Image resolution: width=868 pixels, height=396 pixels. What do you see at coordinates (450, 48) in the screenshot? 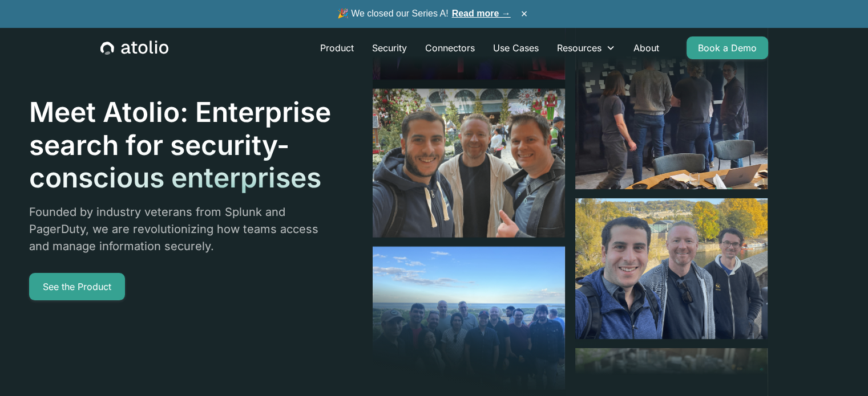
I see `a: Connectors` at bounding box center [450, 48].